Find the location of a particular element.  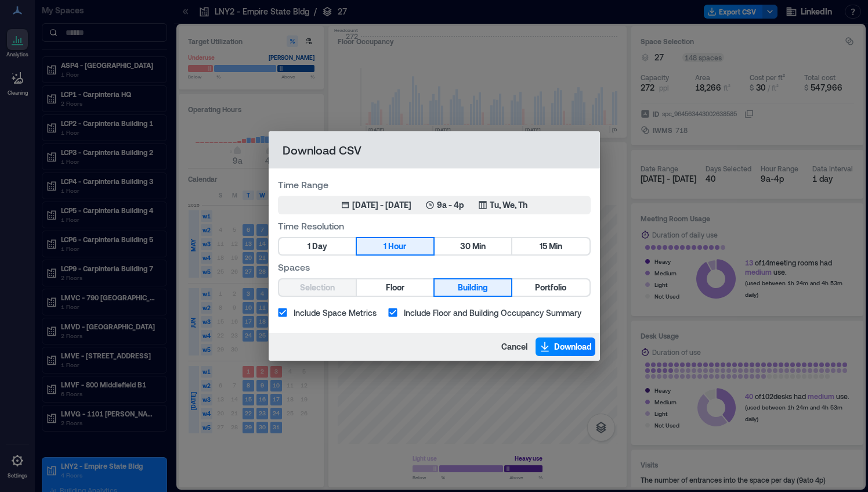

span: 30 is located at coordinates (465, 246).